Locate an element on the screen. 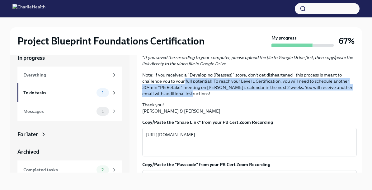 The width and height of the screenshot is (372, 190). div: To do tasks is located at coordinates (59, 93).